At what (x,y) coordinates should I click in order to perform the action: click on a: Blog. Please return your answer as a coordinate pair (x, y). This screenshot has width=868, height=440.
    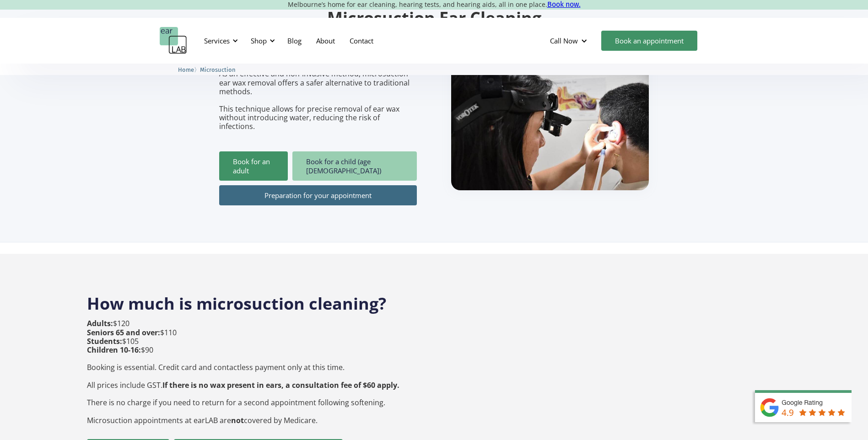
    Looking at the image, I should click on (294, 40).